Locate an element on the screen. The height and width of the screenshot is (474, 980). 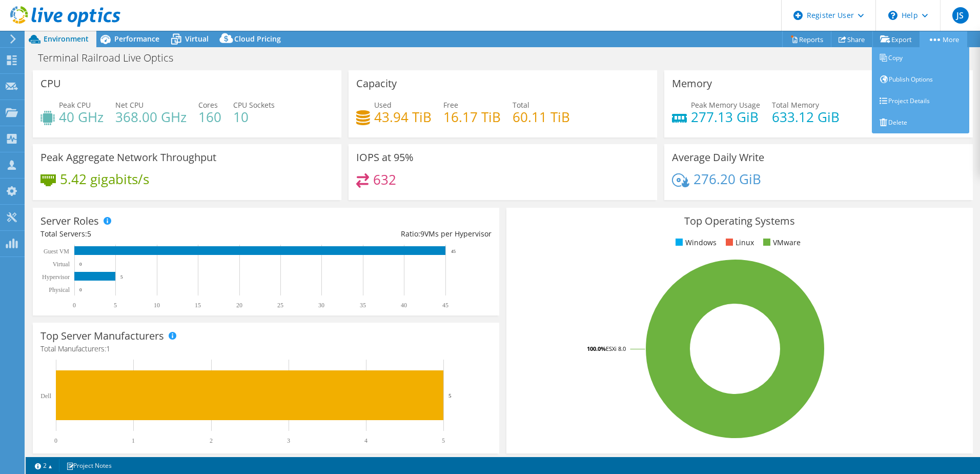
a: Reports is located at coordinates (807, 39).